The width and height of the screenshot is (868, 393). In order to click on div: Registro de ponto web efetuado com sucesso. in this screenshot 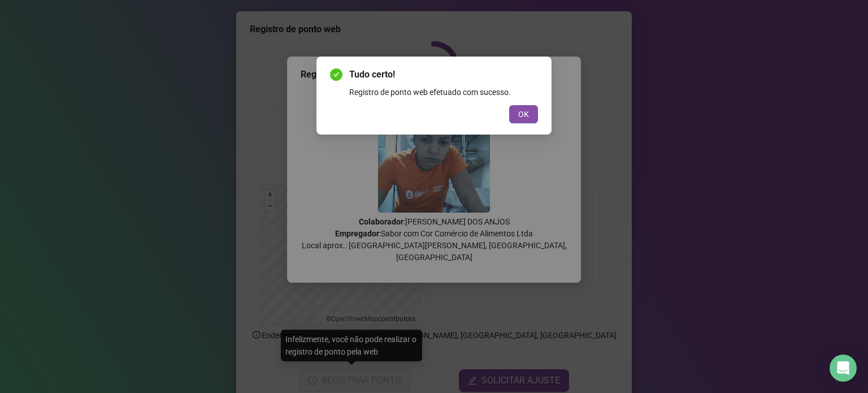, I will do `click(443, 92)`.